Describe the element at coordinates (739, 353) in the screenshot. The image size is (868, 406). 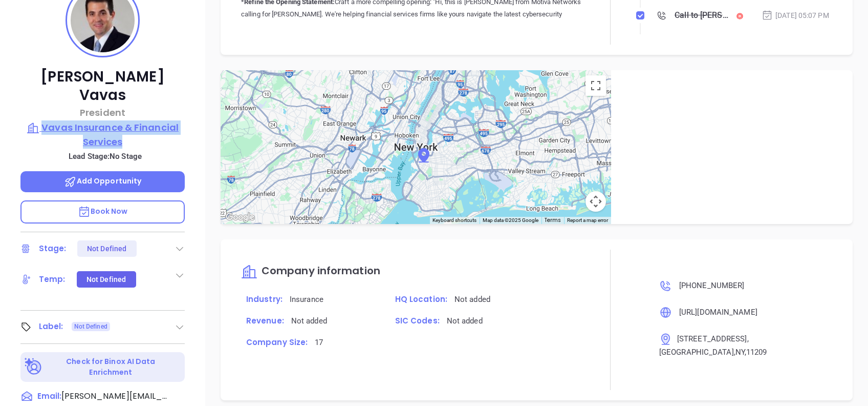
I see `span: , NY` at that location.